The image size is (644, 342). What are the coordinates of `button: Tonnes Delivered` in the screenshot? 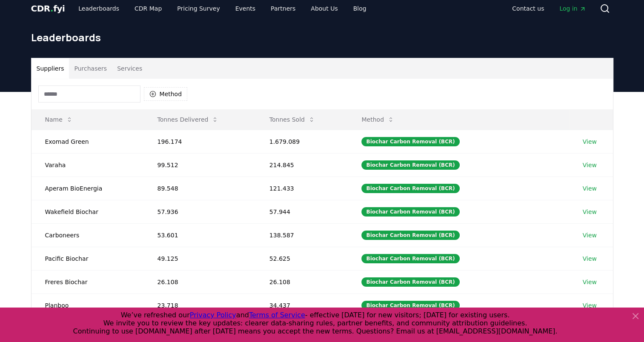 It's located at (188, 119).